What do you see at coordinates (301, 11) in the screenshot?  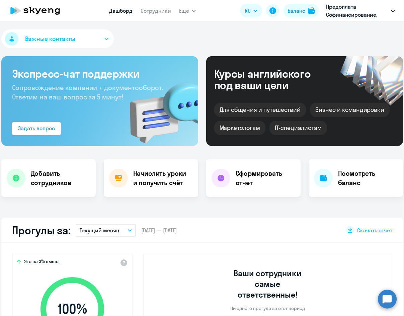 I see `button: Балансbalance` at bounding box center [301, 11].